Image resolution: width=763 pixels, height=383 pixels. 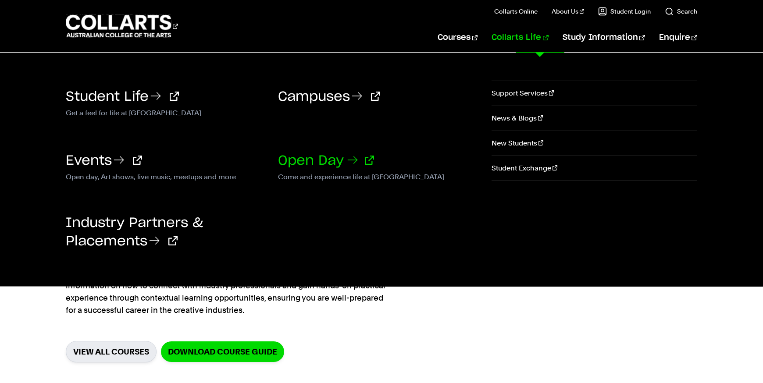 I want to click on a: Search, so click(x=681, y=11).